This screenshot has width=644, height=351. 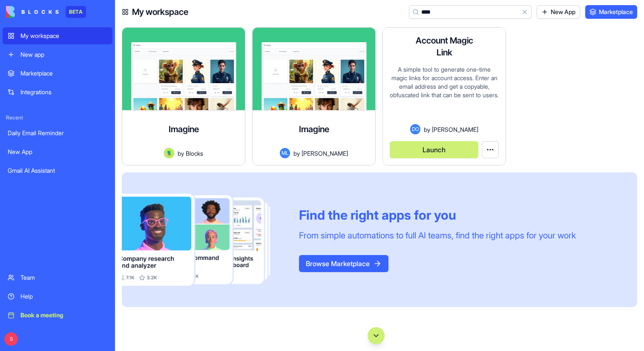 I want to click on span: ML, so click(x=285, y=153).